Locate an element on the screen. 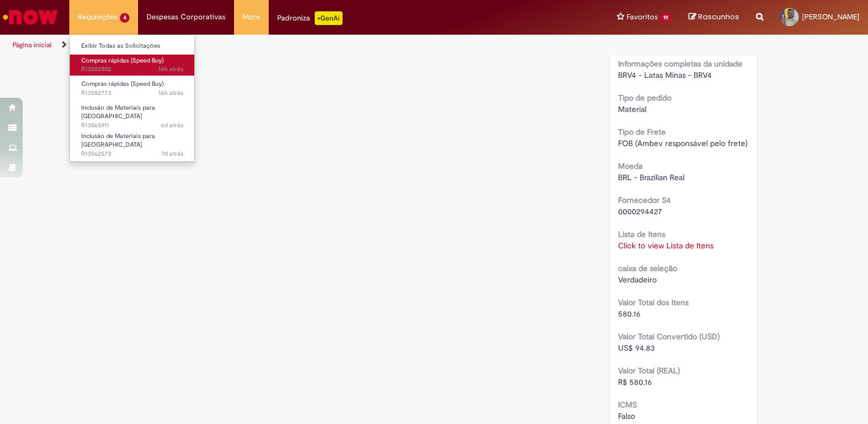  span: Material is located at coordinates (632, 109).